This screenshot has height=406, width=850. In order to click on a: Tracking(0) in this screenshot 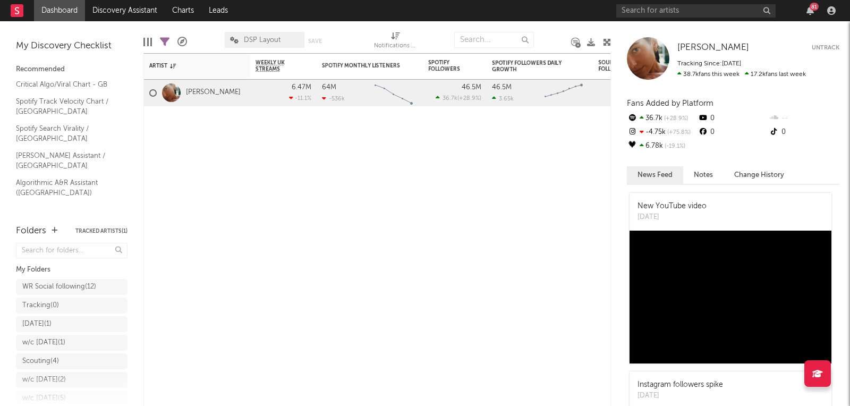, I will do `click(72, 305)`.